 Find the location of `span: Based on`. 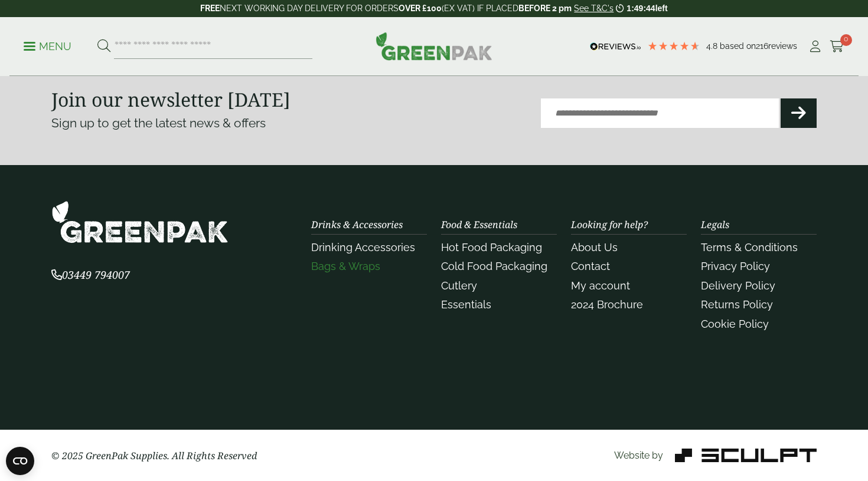

span: Based on is located at coordinates (738, 46).